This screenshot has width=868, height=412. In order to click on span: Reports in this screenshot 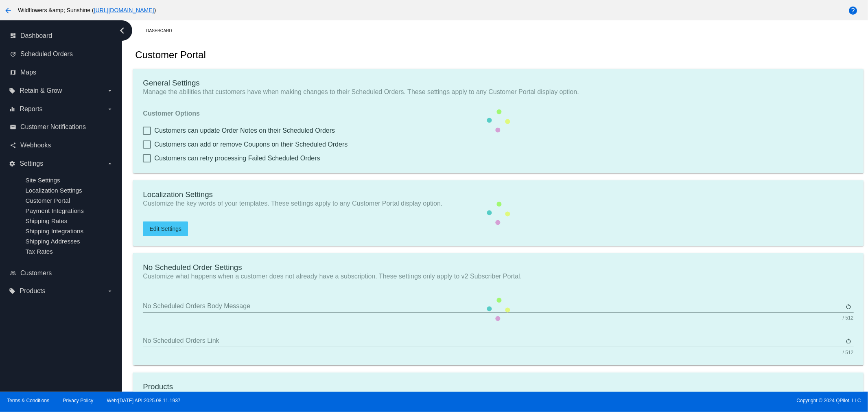, I will do `click(31, 110)`.